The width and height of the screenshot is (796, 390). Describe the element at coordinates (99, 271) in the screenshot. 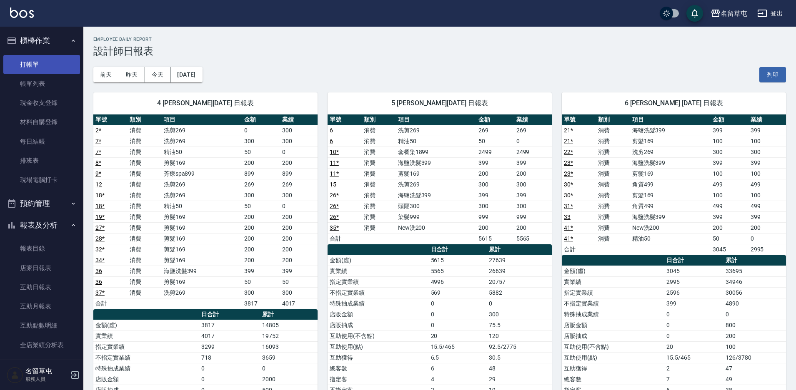

I see `a: 36` at that location.